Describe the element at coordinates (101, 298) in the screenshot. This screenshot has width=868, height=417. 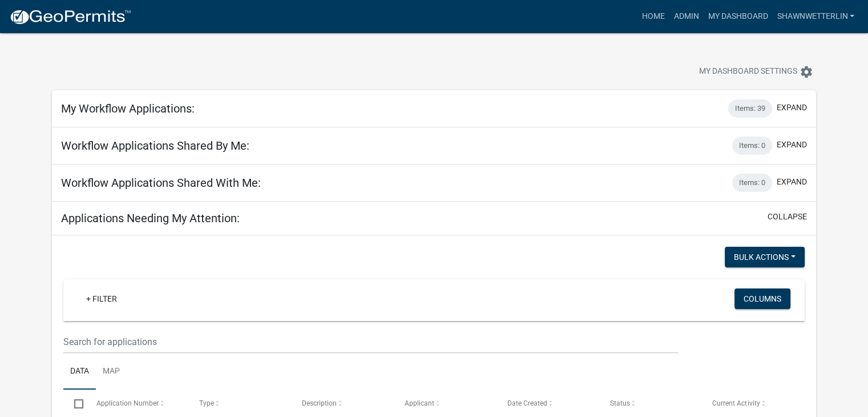
I see `a: + Filter` at that location.